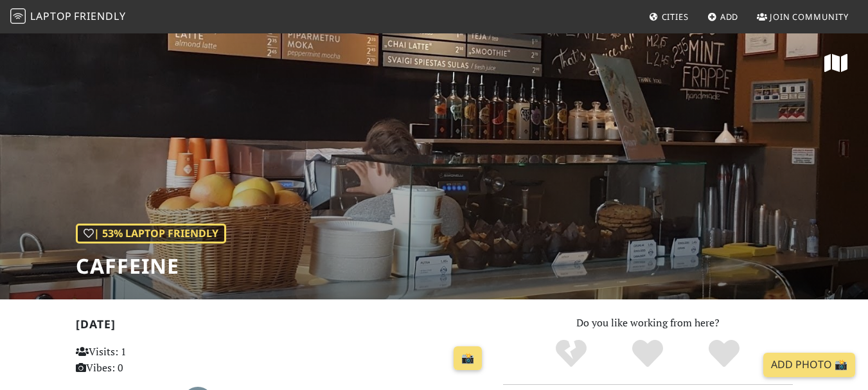 Image resolution: width=868 pixels, height=390 pixels. What do you see at coordinates (51, 16) in the screenshot?
I see `span: Laptop` at bounding box center [51, 16].